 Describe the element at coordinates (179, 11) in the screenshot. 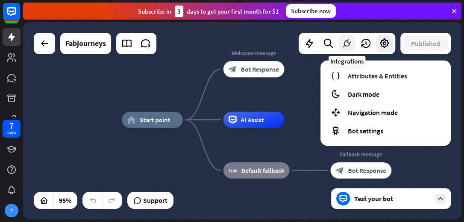

I see `div: 3` at that location.